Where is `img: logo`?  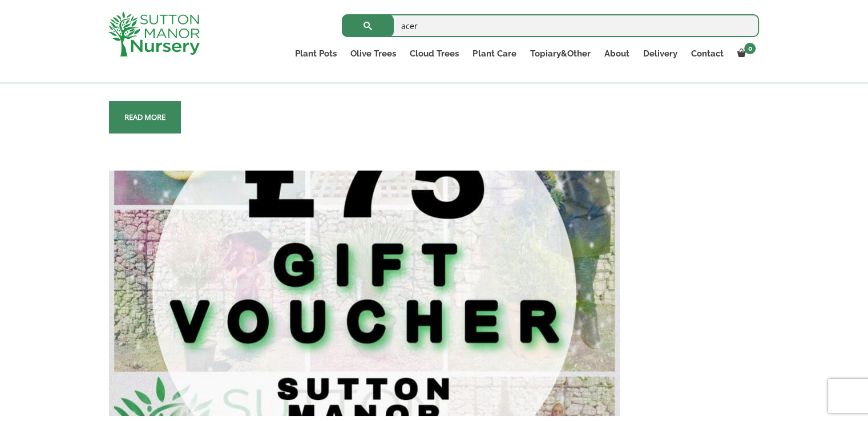
img: logo is located at coordinates (154, 34).